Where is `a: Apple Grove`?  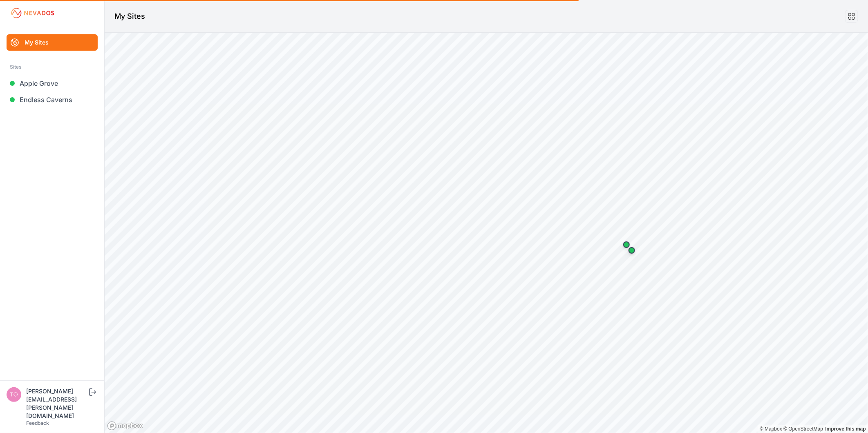 a: Apple Grove is located at coordinates (52, 83).